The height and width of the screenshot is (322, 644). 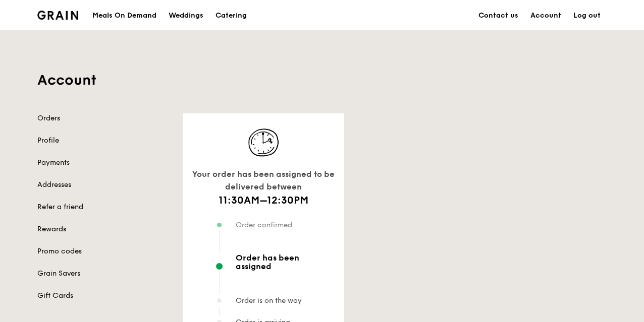 I want to click on a: Catering, so click(x=231, y=15).